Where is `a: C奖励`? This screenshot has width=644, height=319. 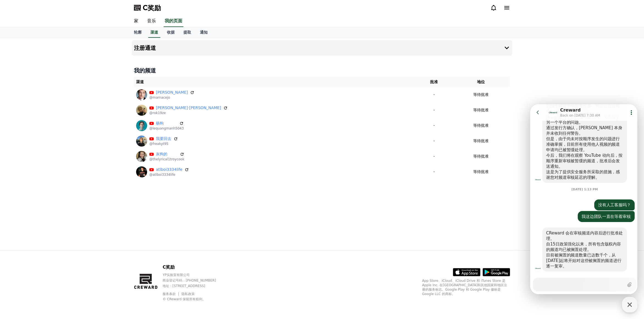 a: C奖励 is located at coordinates (147, 8).